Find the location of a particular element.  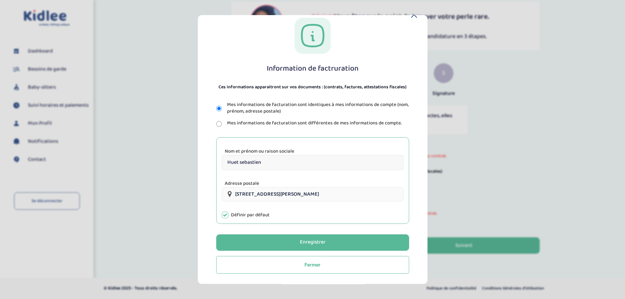

label: Nom et prénom ou raison sociale is located at coordinates (259, 152).